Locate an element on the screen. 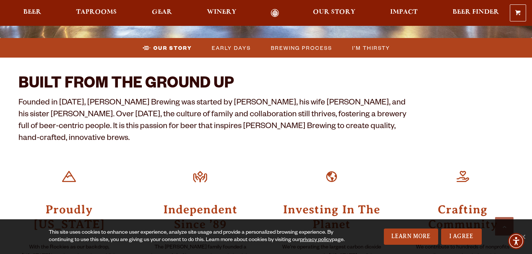 This screenshot has height=254, width=532. span: Beer is located at coordinates (32, 12).